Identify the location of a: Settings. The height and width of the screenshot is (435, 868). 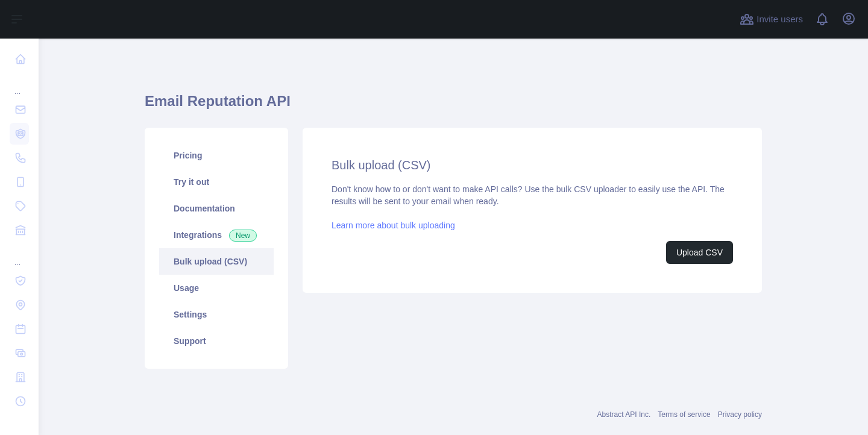
(216, 314).